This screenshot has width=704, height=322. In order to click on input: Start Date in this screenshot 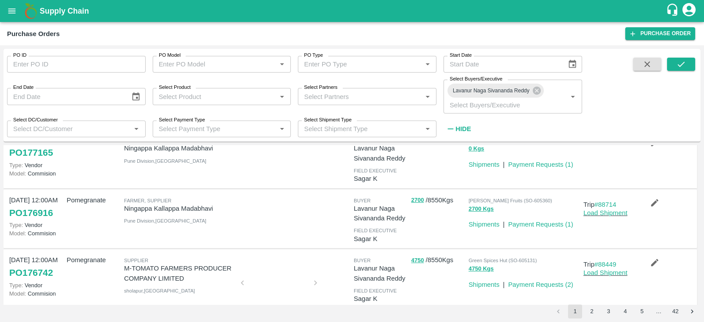, I will do `click(502, 64)`.